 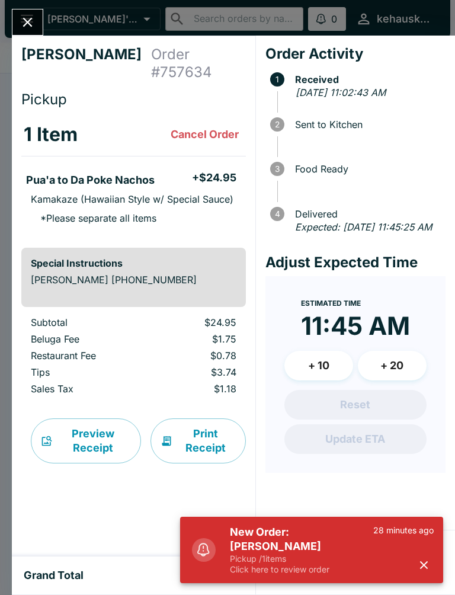 I want to click on p: Click here to review order, so click(x=302, y=570).